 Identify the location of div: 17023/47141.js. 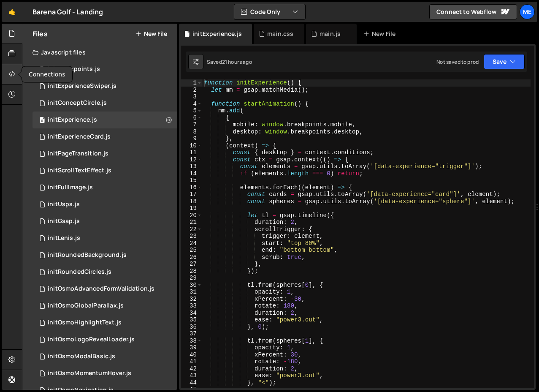
(105, 205).